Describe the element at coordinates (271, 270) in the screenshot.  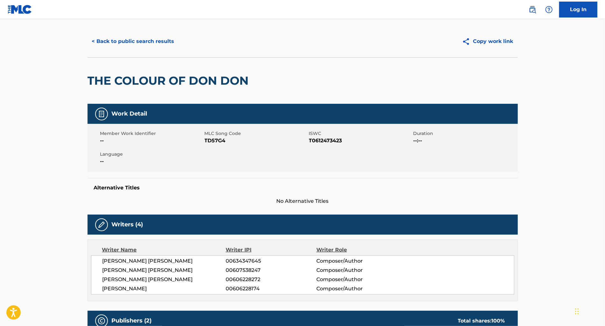
I see `span: 00607538247` at that location.